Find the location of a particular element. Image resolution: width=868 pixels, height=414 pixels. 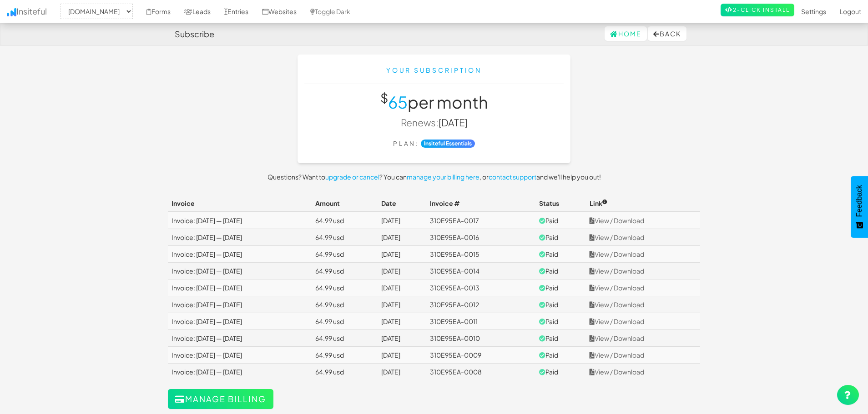

span: Renews: is located at coordinates (419, 122).